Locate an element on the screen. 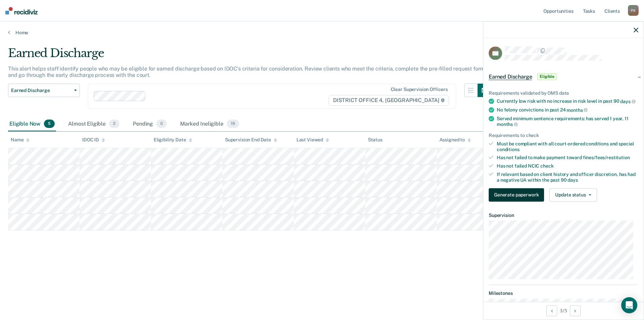 The image size is (644, 320). div: Currently low risk with no increase in risk level in past 90 is located at coordinates (567, 101).